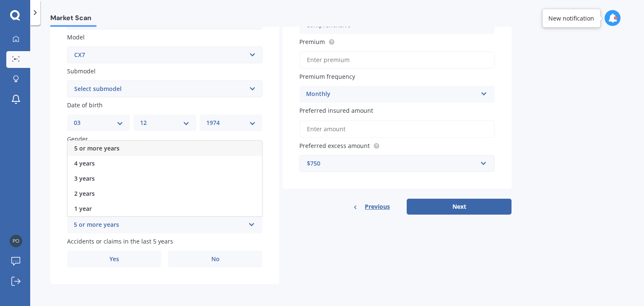  Describe the element at coordinates (459, 207) in the screenshot. I see `button: Next` at that location.